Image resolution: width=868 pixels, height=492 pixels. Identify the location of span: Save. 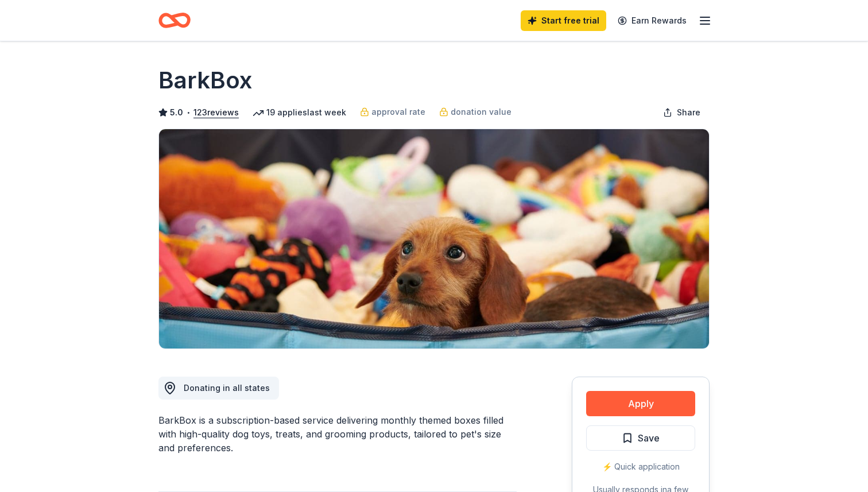
(649, 438).